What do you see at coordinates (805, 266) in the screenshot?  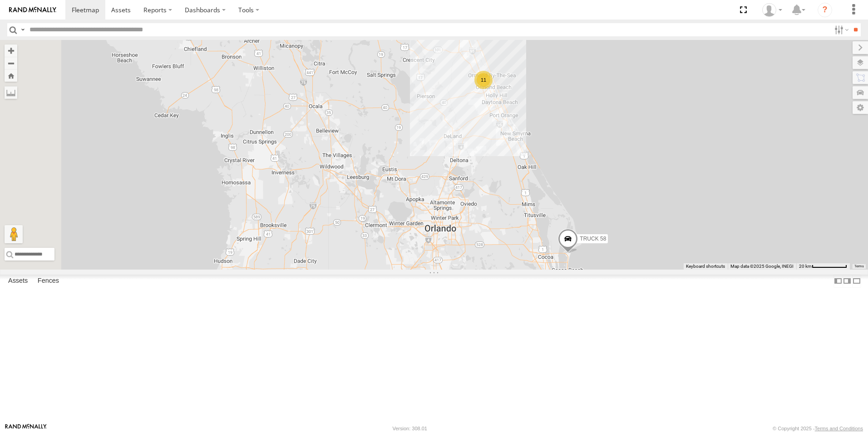 I see `span: 20 km` at bounding box center [805, 266].